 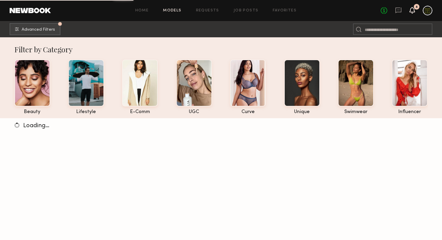 I want to click on a: Home, so click(x=142, y=11).